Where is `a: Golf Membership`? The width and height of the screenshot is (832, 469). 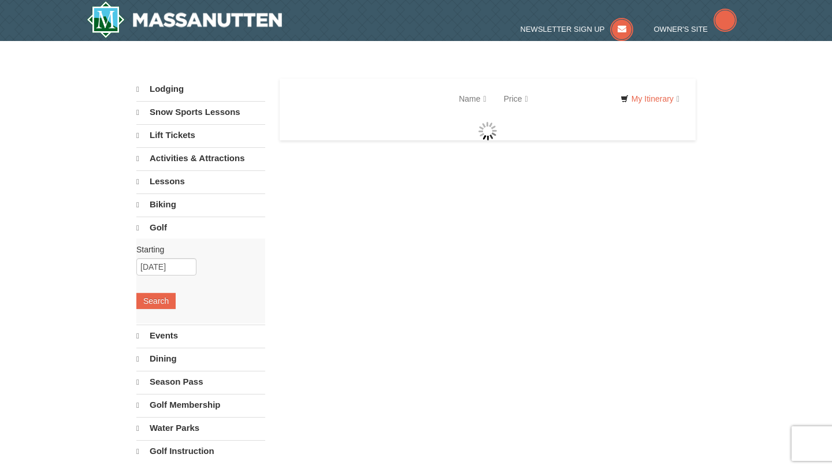 a: Golf Membership is located at coordinates (200, 405).